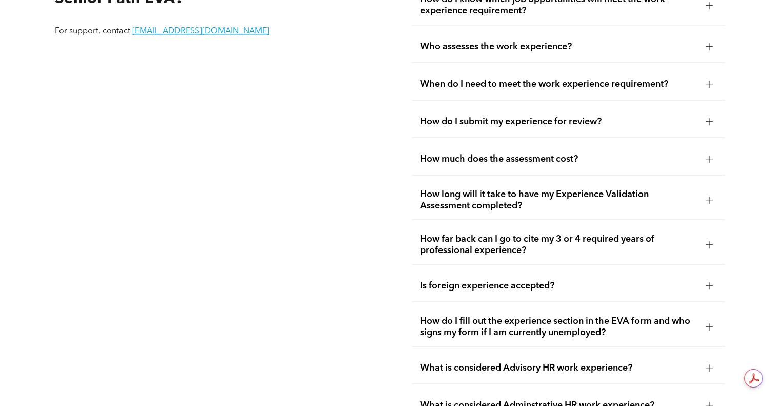 This screenshot has height=406, width=780. What do you see at coordinates (559, 158) in the screenshot?
I see `span: How much does the assessment cost?` at bounding box center [559, 158].